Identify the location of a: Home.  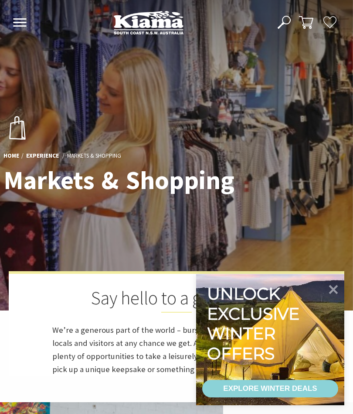
(11, 156).